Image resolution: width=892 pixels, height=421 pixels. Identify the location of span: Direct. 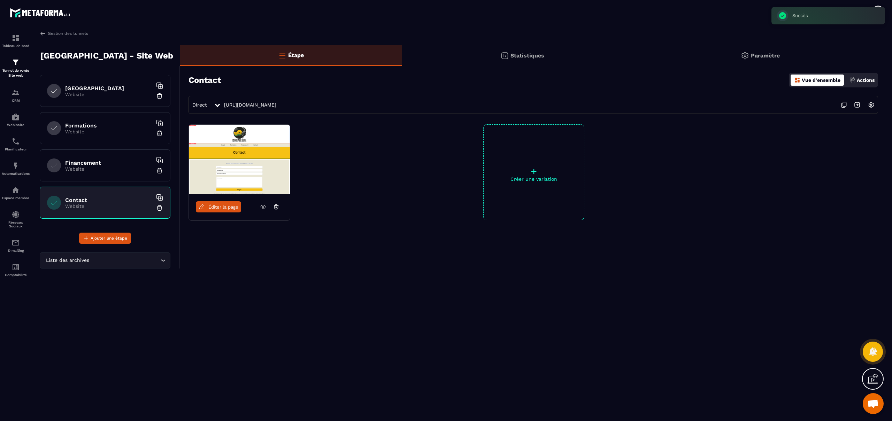
(200, 105).